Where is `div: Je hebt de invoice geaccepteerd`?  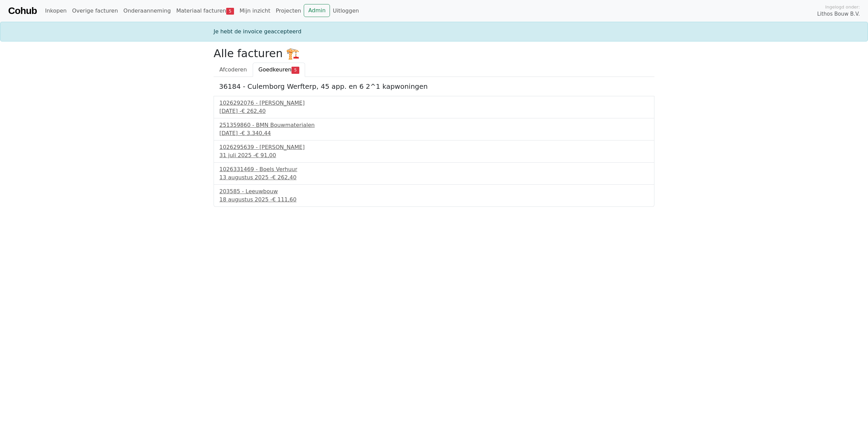
div: Je hebt de invoice geaccepteerd is located at coordinates (434, 31).